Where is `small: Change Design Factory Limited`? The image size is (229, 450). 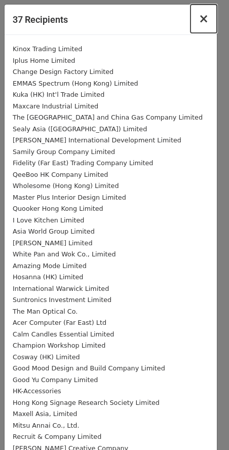
small: Change Design Factory Limited is located at coordinates (63, 71).